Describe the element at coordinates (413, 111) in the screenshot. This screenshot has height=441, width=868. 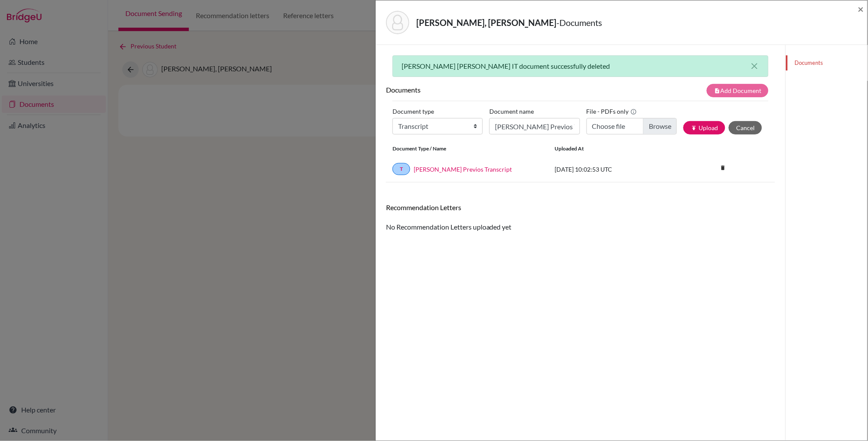
I see `label: Document type` at that location.